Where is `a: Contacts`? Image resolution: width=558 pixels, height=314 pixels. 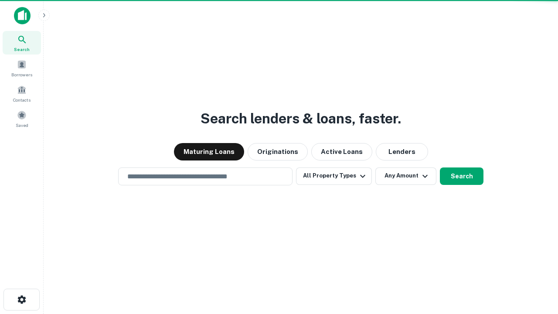 a: Contacts is located at coordinates (22, 93).